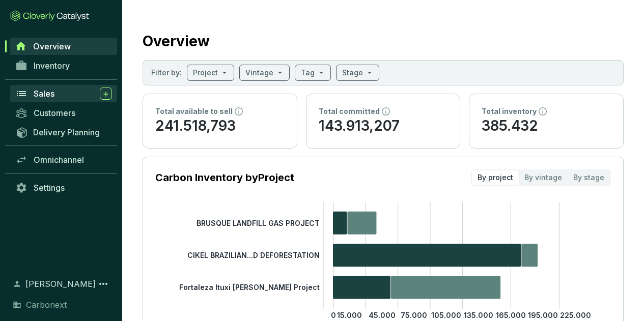 This screenshot has height=321, width=644. What do you see at coordinates (220, 126) in the screenshot?
I see `p: 241.518,793` at bounding box center [220, 126].